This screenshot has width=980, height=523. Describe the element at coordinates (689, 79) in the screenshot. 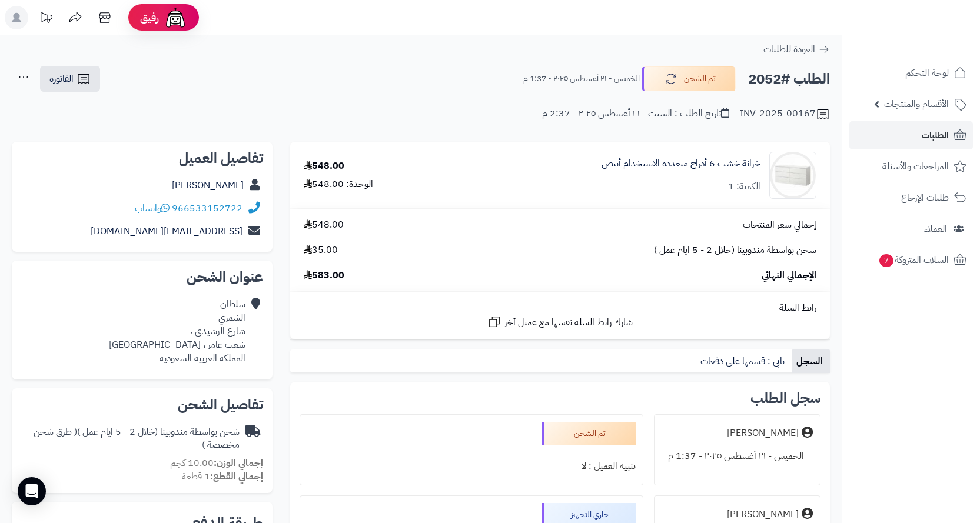

I see `button: تم الشحن` at that location.